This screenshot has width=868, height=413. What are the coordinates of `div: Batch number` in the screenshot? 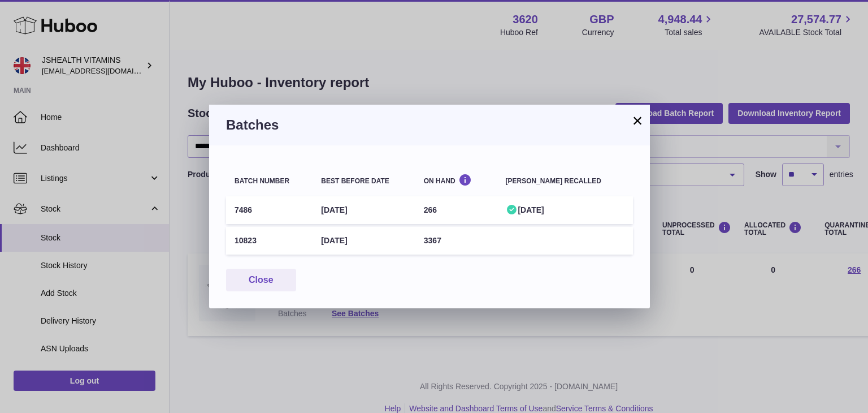 It's located at (269, 181).